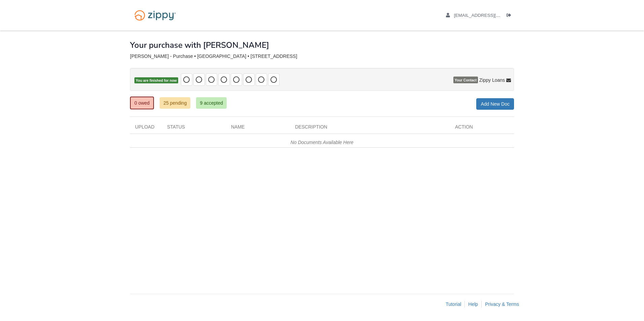 The image size is (644, 321). Describe the element at coordinates (175, 103) in the screenshot. I see `a: 25 pending` at that location.